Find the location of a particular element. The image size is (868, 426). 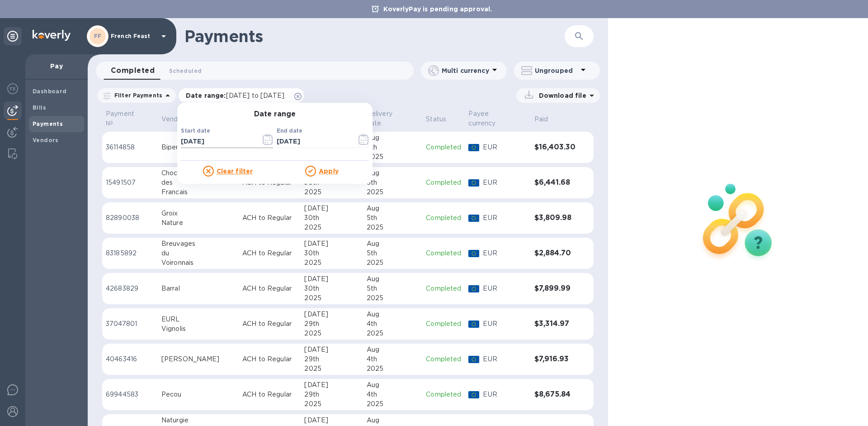

p: Payee currency is located at coordinates (492, 119).